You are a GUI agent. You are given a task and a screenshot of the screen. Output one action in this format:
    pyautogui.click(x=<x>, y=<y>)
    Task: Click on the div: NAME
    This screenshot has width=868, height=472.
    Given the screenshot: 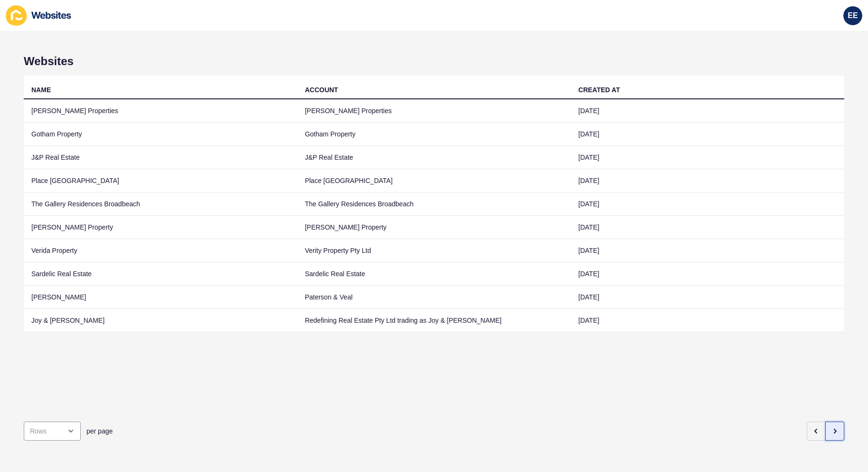 What is the action you would take?
    pyautogui.click(x=41, y=90)
    